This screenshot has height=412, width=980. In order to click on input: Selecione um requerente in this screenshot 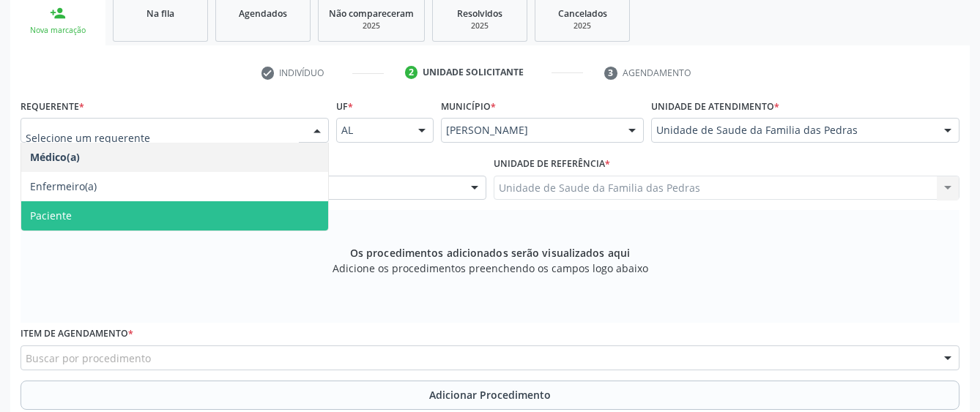, I will do `click(161, 137)`.